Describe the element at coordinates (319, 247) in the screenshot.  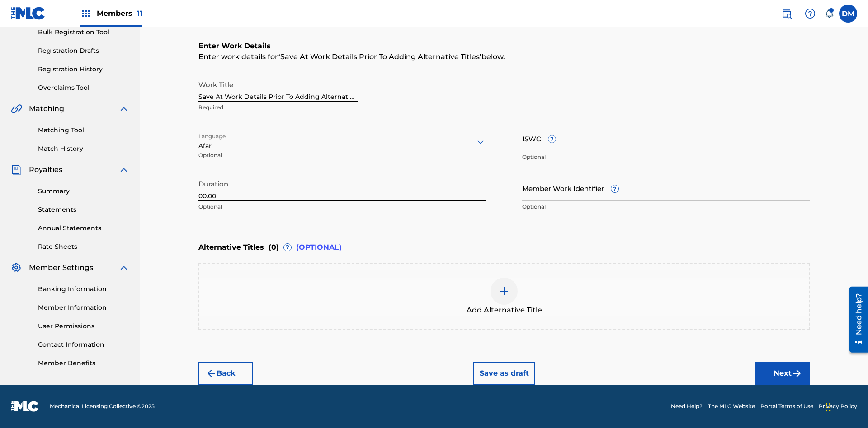
I see `span: (OPTIONAL)` at that location.